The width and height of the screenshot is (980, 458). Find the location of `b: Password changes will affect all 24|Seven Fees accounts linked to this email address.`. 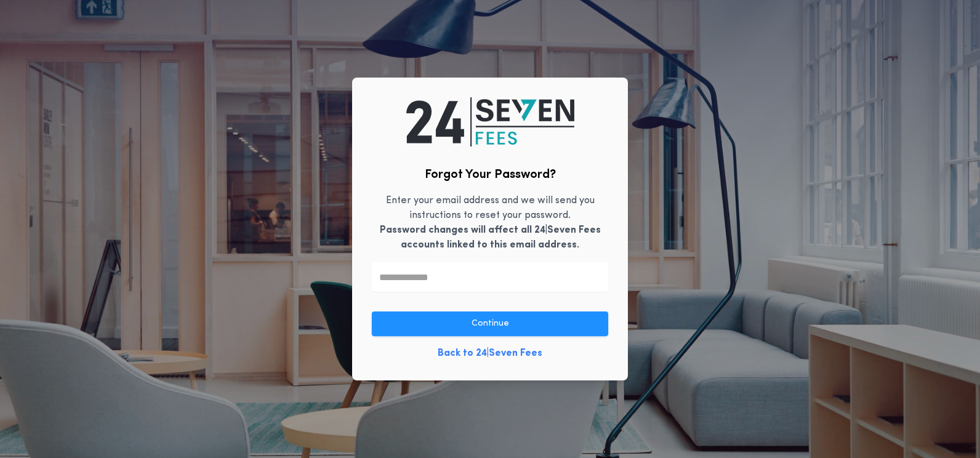

b: Password changes will affect all 24|Seven Fees accounts linked to this email address. is located at coordinates (490, 237).